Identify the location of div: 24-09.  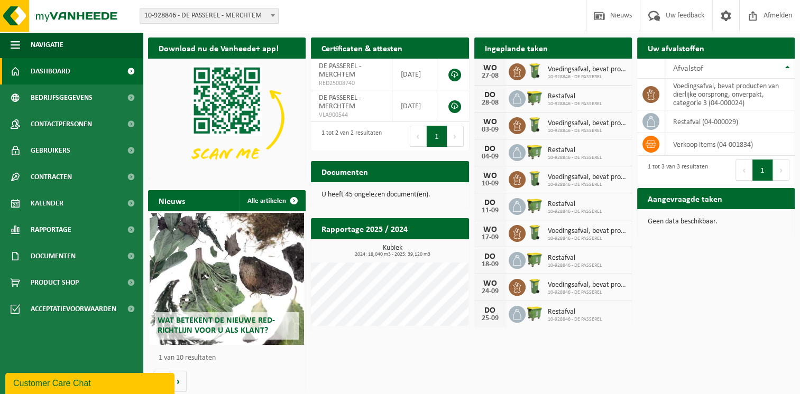
(490, 292).